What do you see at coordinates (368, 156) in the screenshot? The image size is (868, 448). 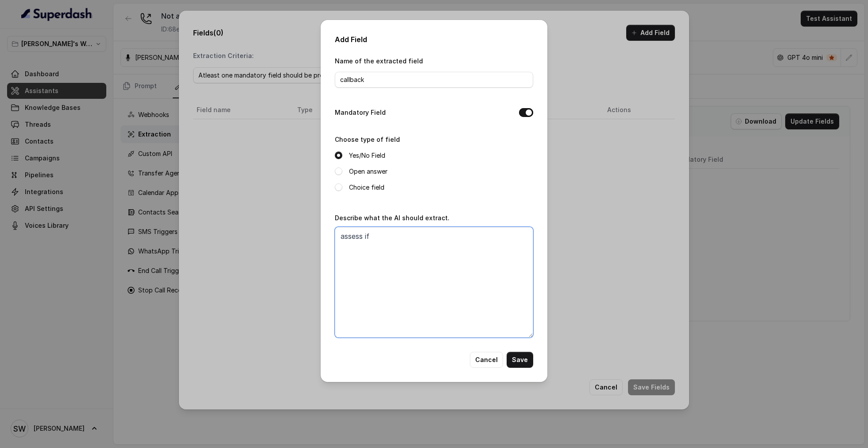 I see `label: Yes/No Field` at bounding box center [368, 156].